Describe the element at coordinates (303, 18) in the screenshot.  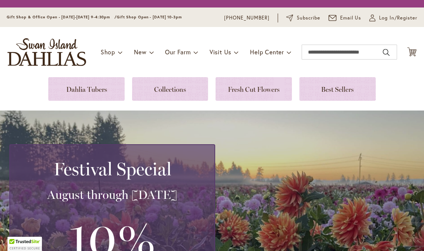
I see `a: Subscribe` at that location.